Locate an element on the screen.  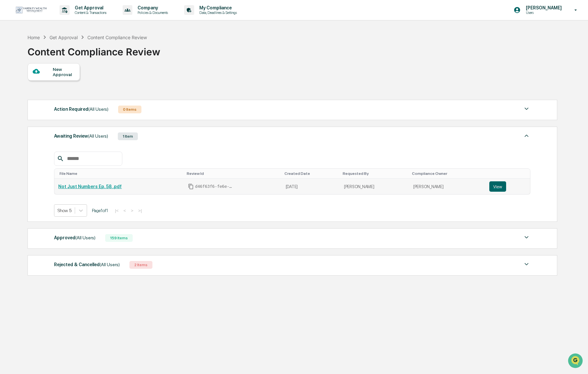
span: Preclearance is located at coordinates (27, 85).